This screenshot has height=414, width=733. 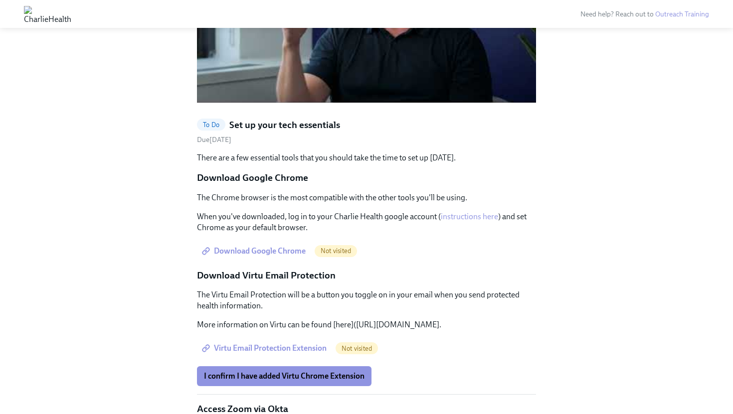 I want to click on span: Need help? Reach out to, so click(x=645, y=14).